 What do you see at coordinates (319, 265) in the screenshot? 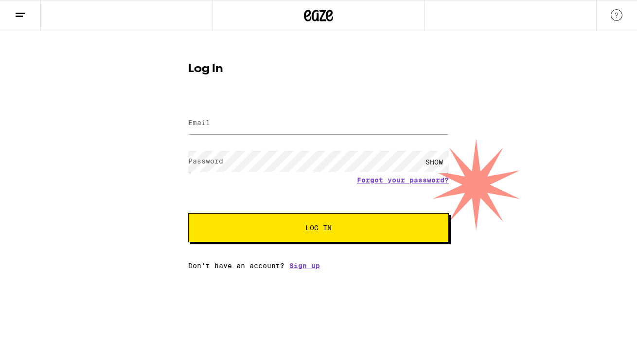
I see `div: Don't have an account?` at bounding box center [319, 265].